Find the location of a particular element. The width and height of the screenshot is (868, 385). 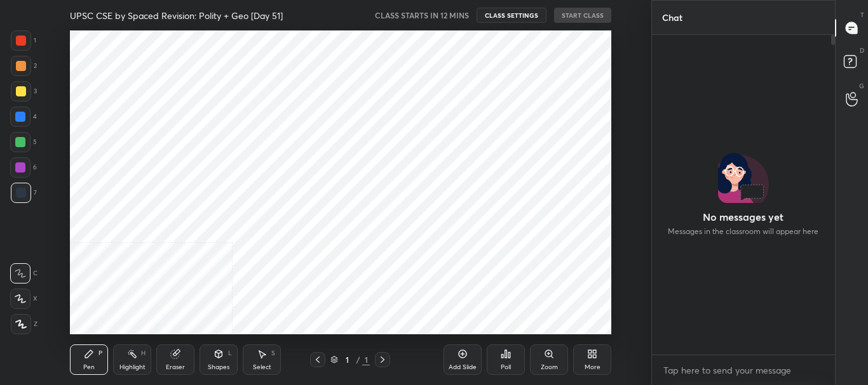

div: 7 is located at coordinates (23, 193).